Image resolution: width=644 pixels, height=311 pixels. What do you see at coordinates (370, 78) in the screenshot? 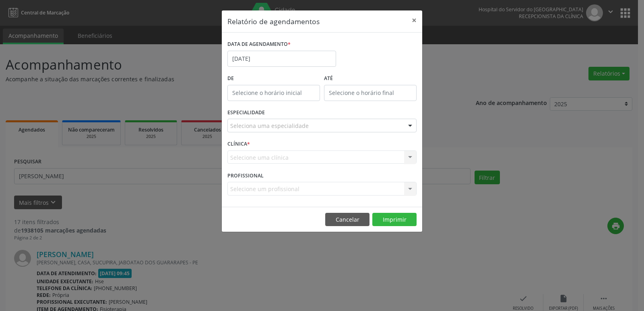
I see `label: ATÉ` at bounding box center [370, 78].